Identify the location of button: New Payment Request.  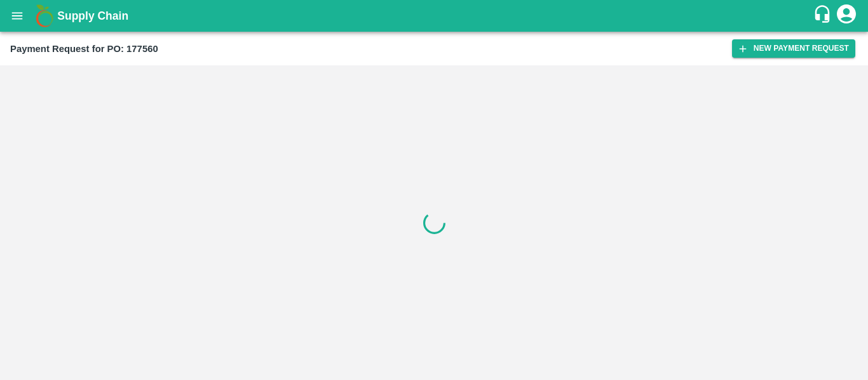
(794, 48).